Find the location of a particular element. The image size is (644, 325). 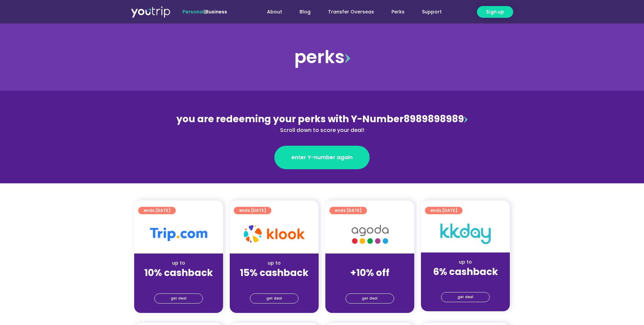

span: Sign up is located at coordinates (495, 12).